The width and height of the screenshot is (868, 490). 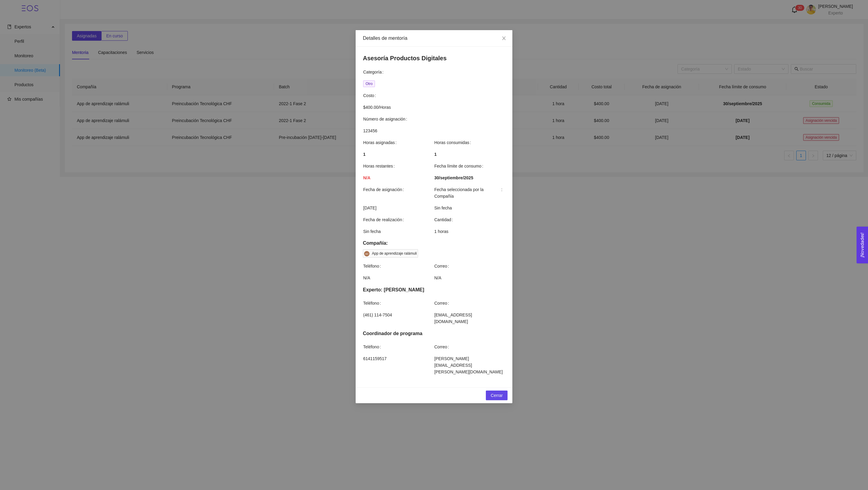 What do you see at coordinates (434, 130) in the screenshot?
I see `span: 123456` at bounding box center [434, 130].